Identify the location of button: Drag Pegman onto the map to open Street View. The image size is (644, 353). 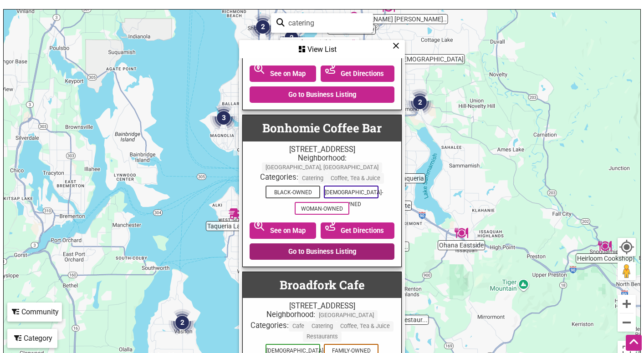
(627, 272).